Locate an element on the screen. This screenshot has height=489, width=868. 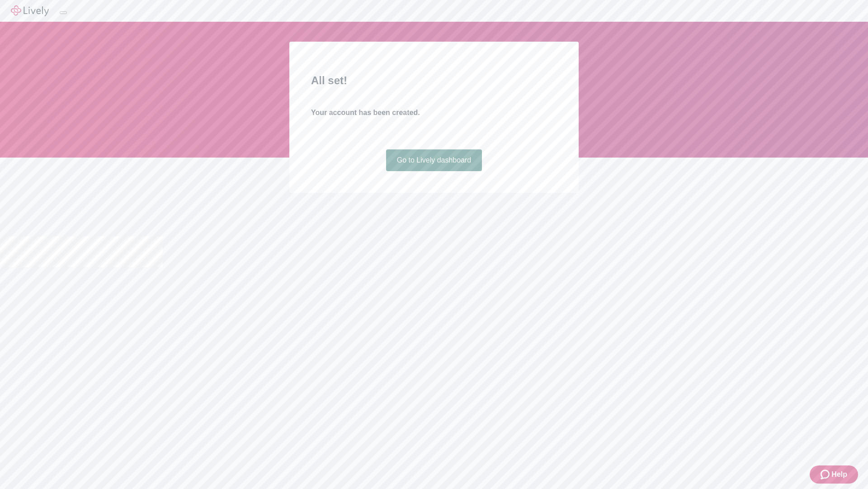
a: Go to Lively dashboard is located at coordinates (434, 160).